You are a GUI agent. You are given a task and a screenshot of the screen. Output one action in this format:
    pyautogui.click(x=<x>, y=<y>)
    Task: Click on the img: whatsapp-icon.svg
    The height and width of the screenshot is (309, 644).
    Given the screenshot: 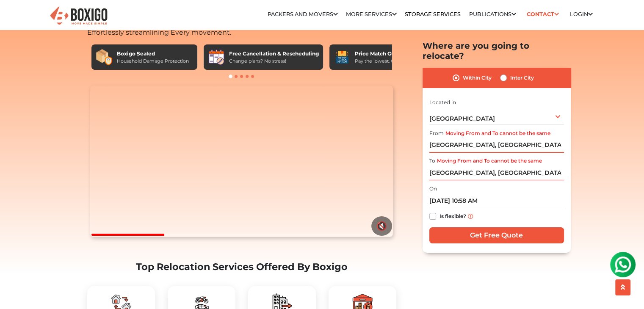 What is the action you would take?
    pyautogui.click(x=17, y=17)
    